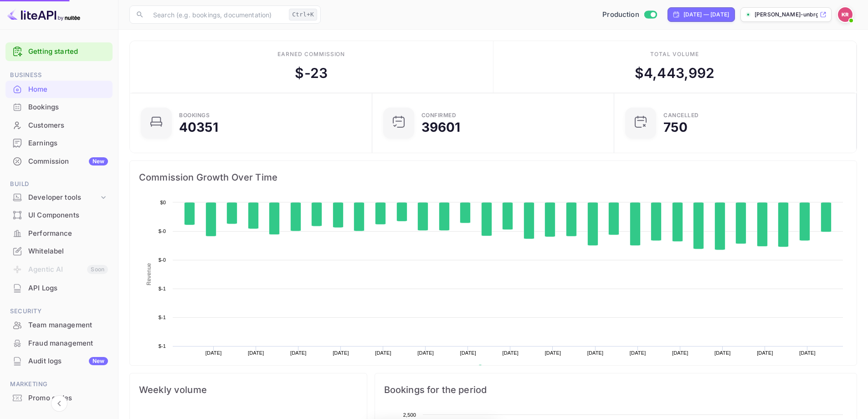 The height and width of the screenshot is (419, 868). Describe the element at coordinates (59, 125) in the screenshot. I see `a: Customers` at that location.